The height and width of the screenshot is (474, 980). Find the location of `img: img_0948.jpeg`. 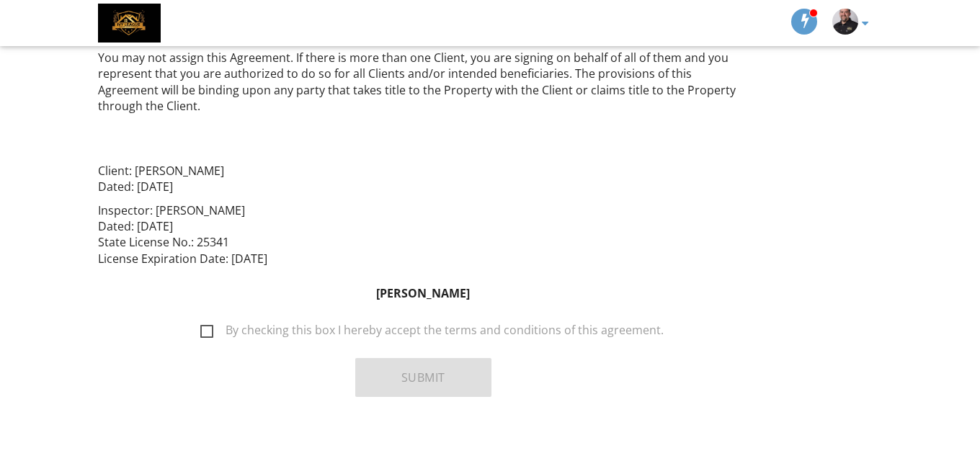

img: img_0948.jpeg is located at coordinates (845, 22).